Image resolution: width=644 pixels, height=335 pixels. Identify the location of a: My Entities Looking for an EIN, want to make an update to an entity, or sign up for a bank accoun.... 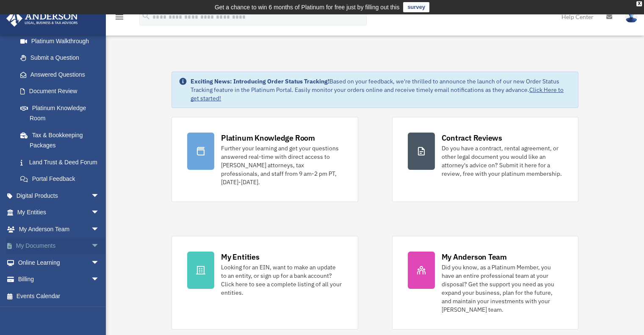
(265, 282).